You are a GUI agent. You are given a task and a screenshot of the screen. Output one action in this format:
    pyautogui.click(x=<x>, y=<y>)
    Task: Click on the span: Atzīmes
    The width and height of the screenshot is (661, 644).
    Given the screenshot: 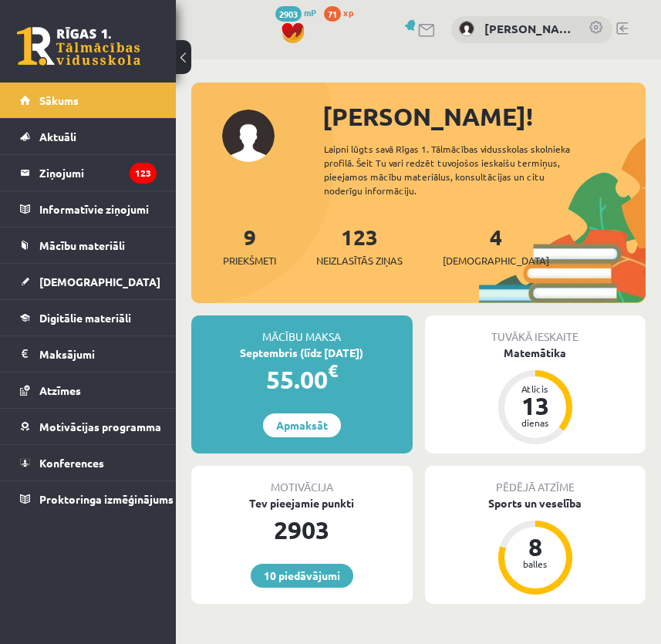 What is the action you would take?
    pyautogui.click(x=61, y=391)
    